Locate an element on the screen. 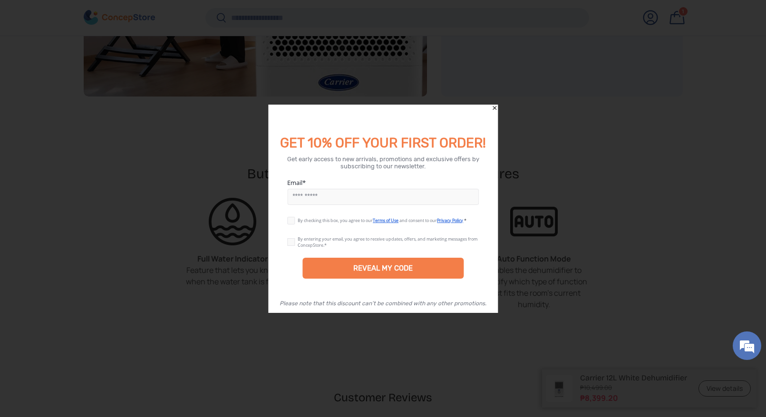  div: Chat with us now is located at coordinates (105, 59).